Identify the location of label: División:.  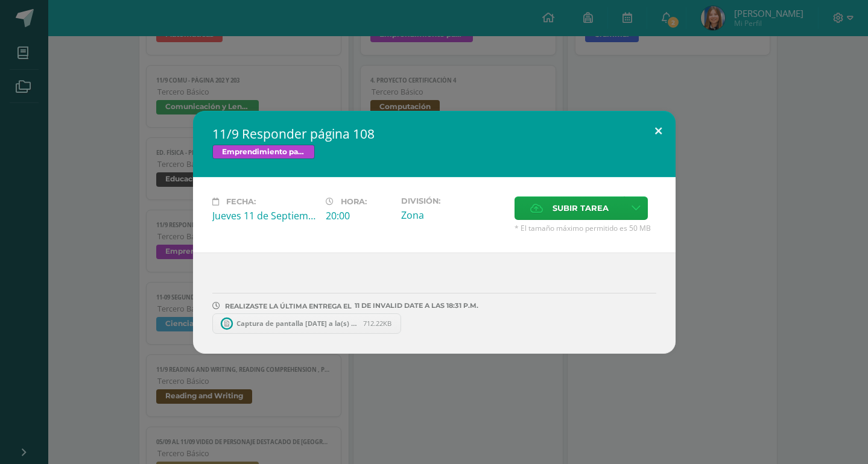
(453, 201).